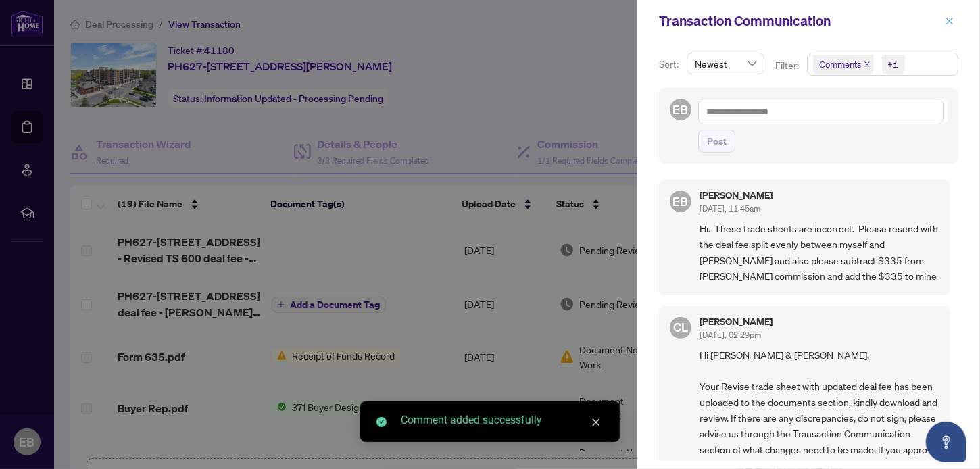 Image resolution: width=980 pixels, height=469 pixels. What do you see at coordinates (502, 420) in the screenshot?
I see `div: Comment added successfully` at bounding box center [502, 420].